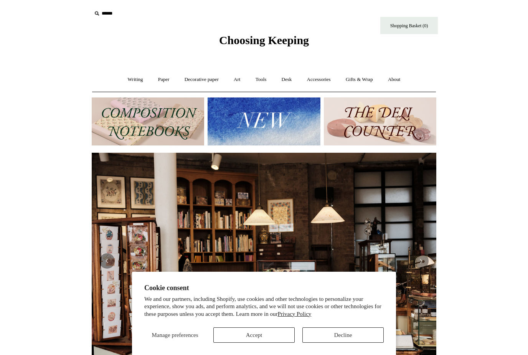  Describe the element at coordinates (394, 79) in the screenshot. I see `a: About` at that location.